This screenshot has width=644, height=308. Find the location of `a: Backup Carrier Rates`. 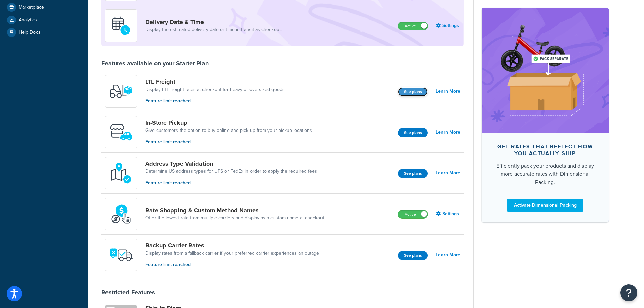

a: Backup Carrier Rates is located at coordinates (232, 245).